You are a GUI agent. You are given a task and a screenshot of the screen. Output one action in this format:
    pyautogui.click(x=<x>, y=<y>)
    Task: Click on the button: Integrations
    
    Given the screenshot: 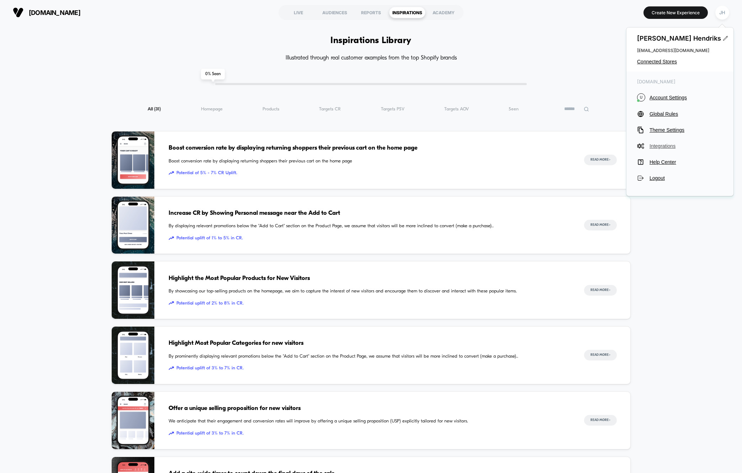 What is the action you would take?
    pyautogui.click(x=680, y=146)
    